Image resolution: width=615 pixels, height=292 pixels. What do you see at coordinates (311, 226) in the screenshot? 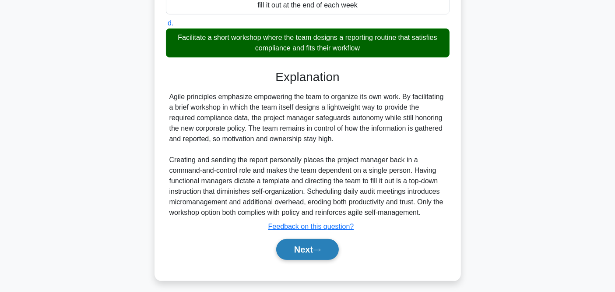
I see `a: Feedback on this question?` at bounding box center [311, 226].